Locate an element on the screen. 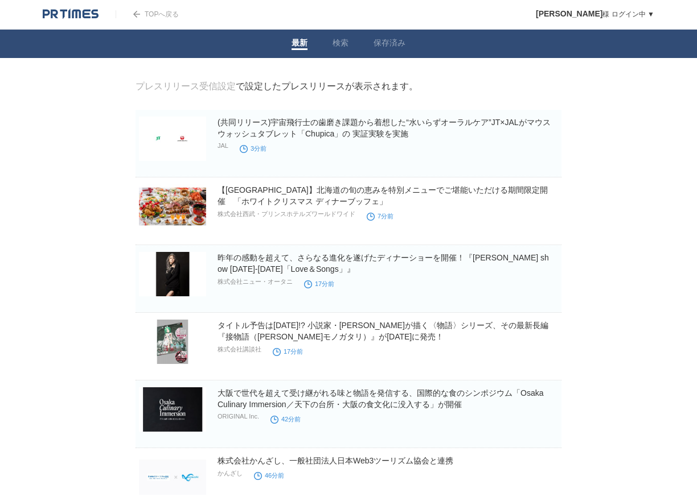 Image resolution: width=697 pixels, height=497 pixels. p: 株式会社西武・プリンスホテルズワールドワイド is located at coordinates (286, 214).